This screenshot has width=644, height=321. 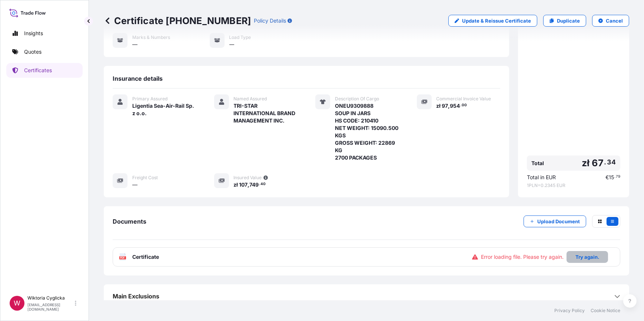 I want to click on a: Privacy Policy, so click(x=570, y=311).